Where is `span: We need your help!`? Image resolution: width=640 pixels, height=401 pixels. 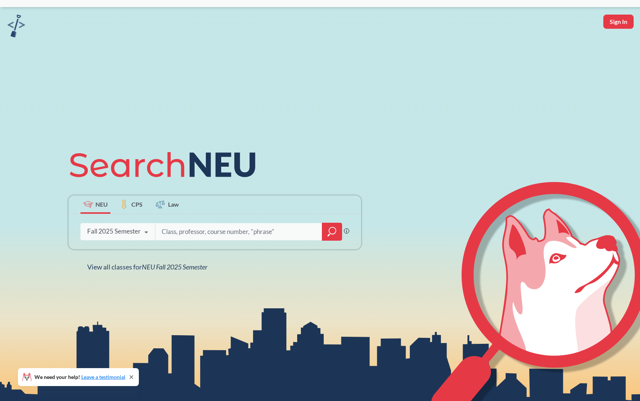
span: We need your help! is located at coordinates (80, 378).